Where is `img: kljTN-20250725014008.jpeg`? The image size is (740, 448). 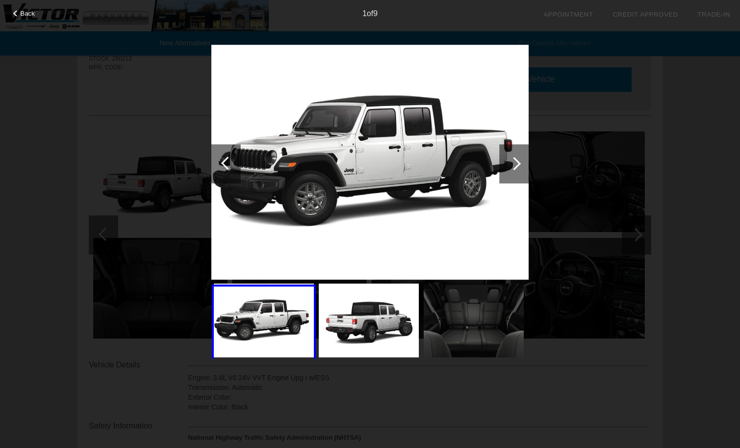 img: kljTN-20250725014008.jpeg is located at coordinates (369, 320).